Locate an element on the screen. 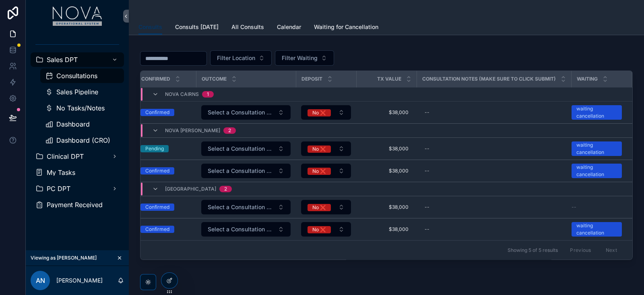 Image resolution: width=644 pixels, height=295 pixels. span: Calendar is located at coordinates (289, 27).